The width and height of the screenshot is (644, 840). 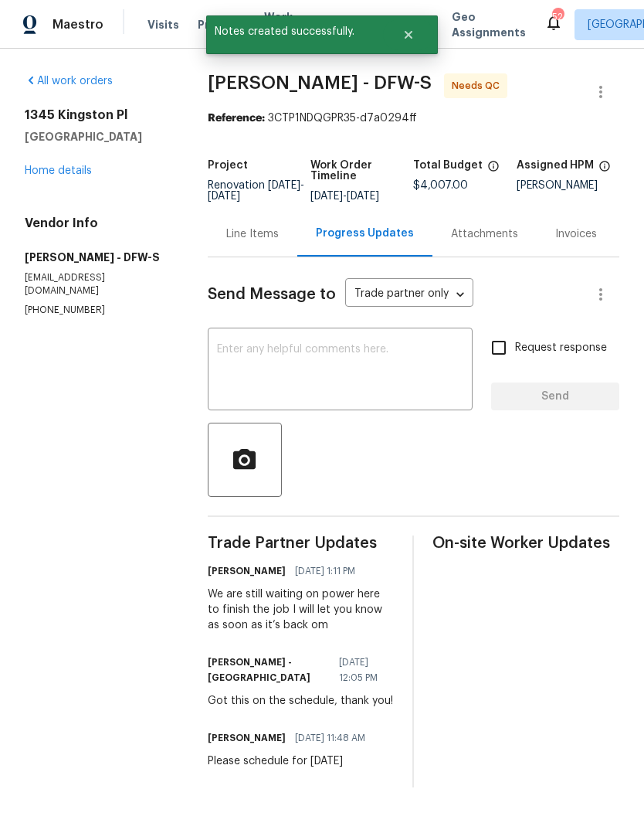 I want to click on span: The total cost of line items that have been proposed by Opendoor. This sum includes line items th..., so click(x=493, y=170).